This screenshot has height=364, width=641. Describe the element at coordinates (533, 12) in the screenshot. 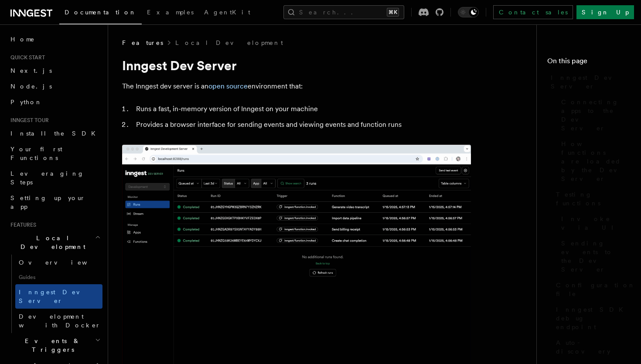

I see `a: Contact sales` at that location.